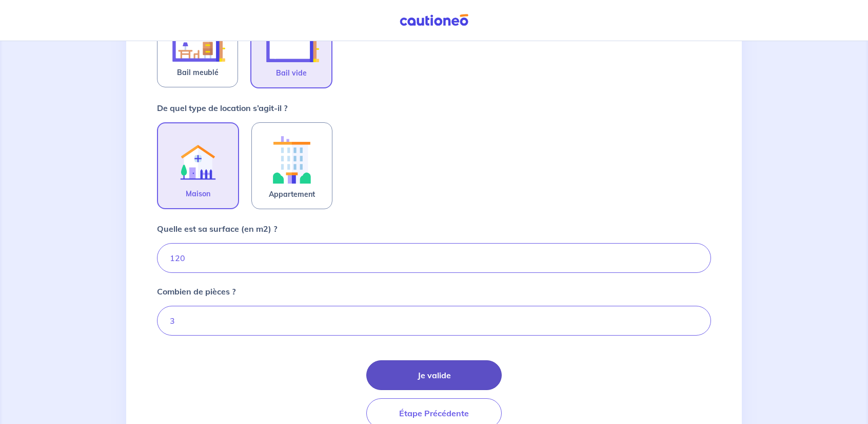 This screenshot has width=868, height=424. What do you see at coordinates (198, 73) in the screenshot?
I see `span: Bail meublé` at bounding box center [198, 73].